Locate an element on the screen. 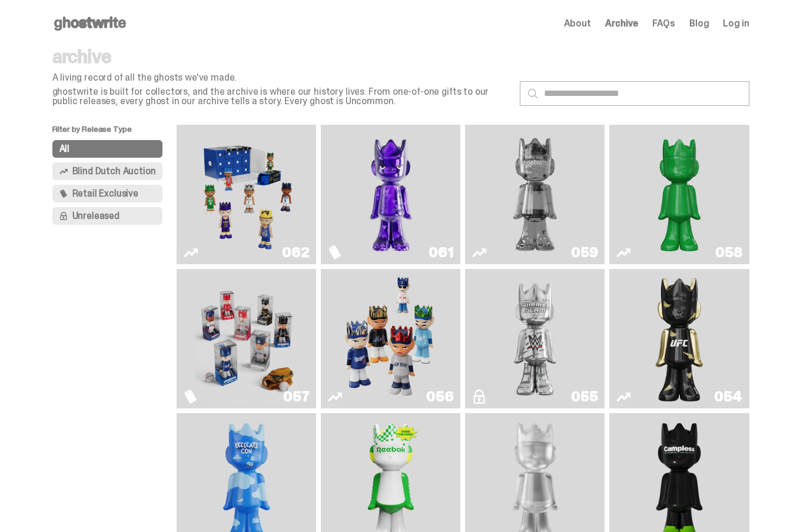 This screenshot has height=532, width=810. button: Unreleased is located at coordinates (108, 216).